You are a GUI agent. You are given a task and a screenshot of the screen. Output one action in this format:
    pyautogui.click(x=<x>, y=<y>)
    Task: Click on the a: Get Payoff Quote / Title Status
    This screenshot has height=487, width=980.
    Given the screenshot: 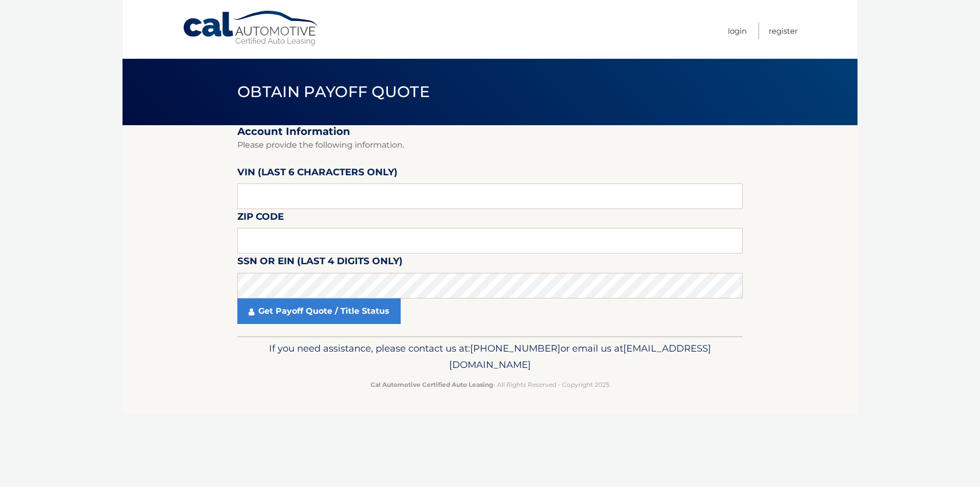 What is the action you would take?
    pyautogui.click(x=319, y=311)
    